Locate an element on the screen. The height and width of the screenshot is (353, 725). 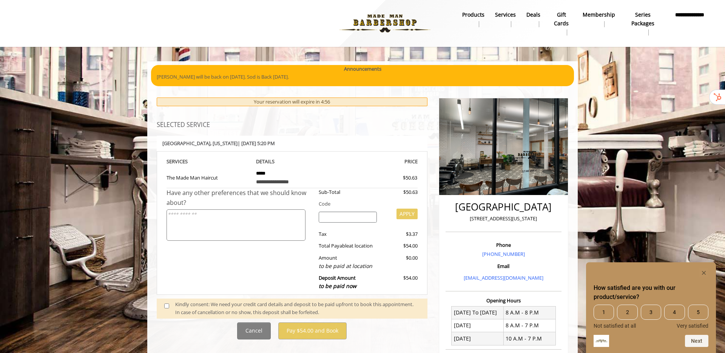
div: Have any other preferences that we should know about? is located at coordinates (240, 198).